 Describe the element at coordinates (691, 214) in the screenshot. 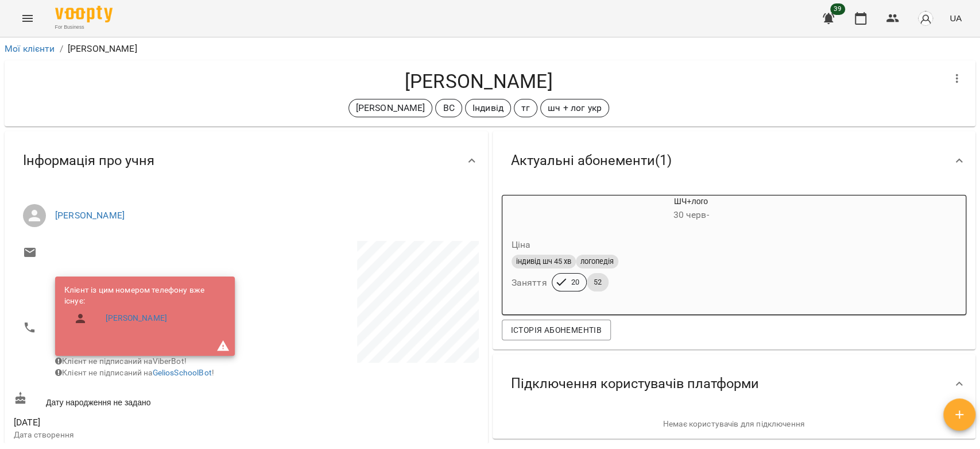

I see `span: 30 черв -` at that location.